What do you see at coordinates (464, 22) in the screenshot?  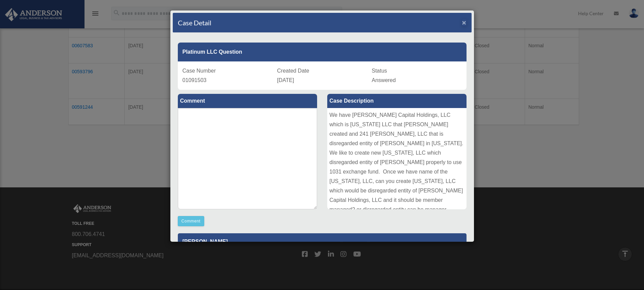 I see `button: Close` at bounding box center [464, 22].